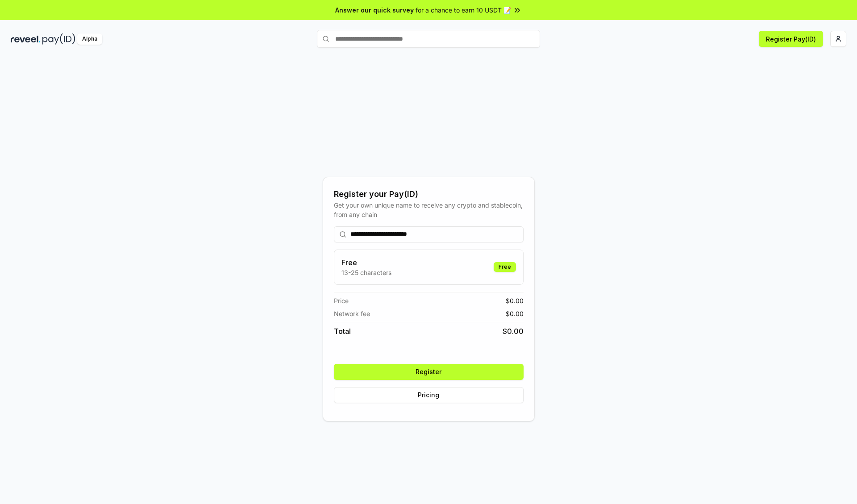 This screenshot has width=857, height=504. What do you see at coordinates (26, 39) in the screenshot?
I see `img: reveel_dark` at bounding box center [26, 39].